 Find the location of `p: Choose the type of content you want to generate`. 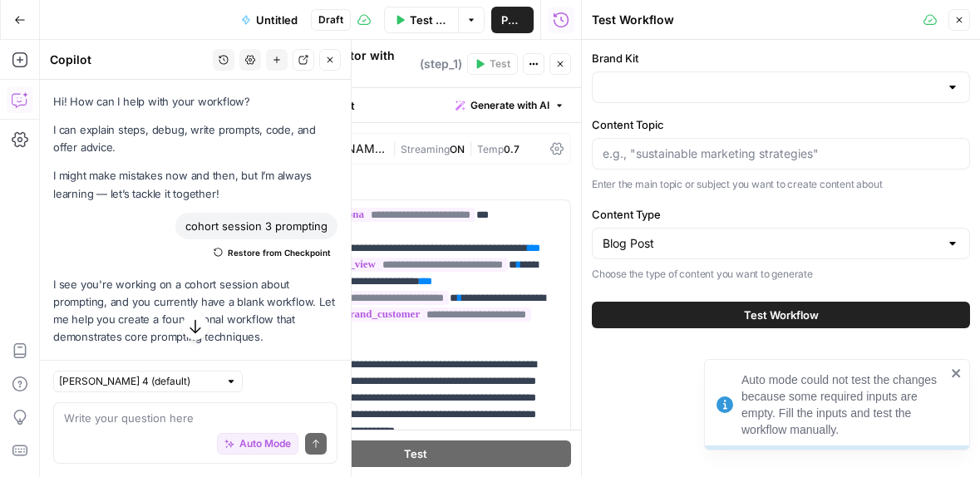

p: Choose the type of content you want to generate is located at coordinates (780, 274).